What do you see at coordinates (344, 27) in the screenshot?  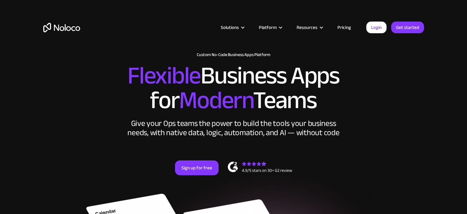 I see `a: Pricing` at bounding box center [344, 27].